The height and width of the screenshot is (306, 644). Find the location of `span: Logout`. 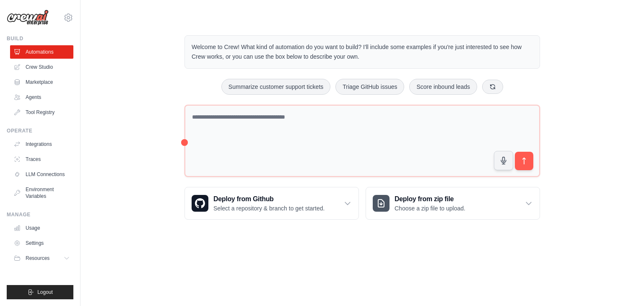

span: Logout is located at coordinates (45, 292).